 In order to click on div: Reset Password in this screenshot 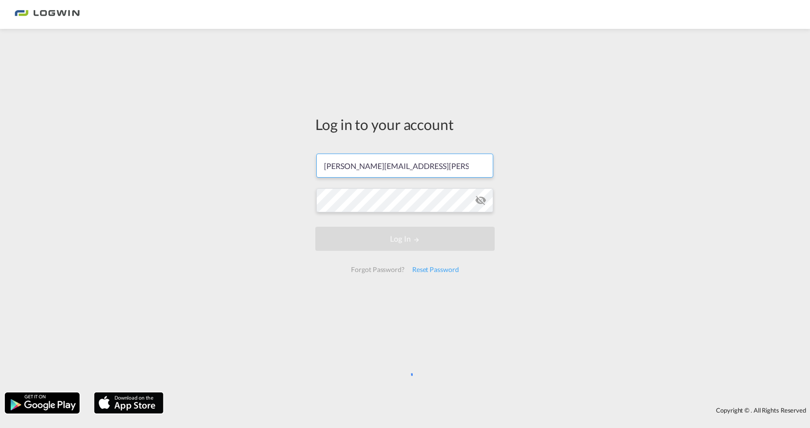, I will do `click(435, 270)`.